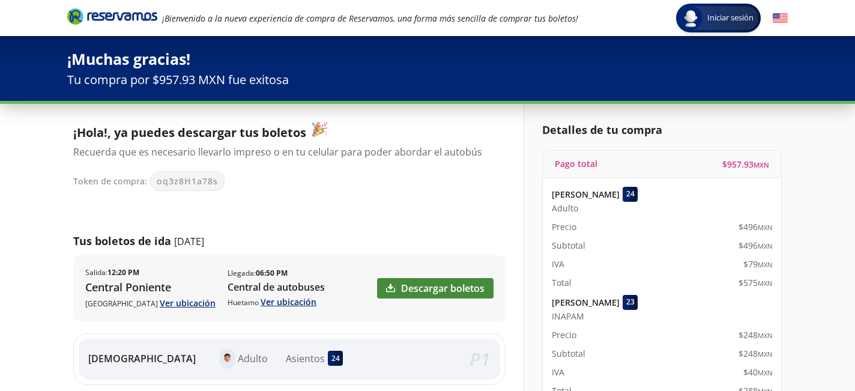  What do you see at coordinates (565, 208) in the screenshot?
I see `span: Adulto` at bounding box center [565, 208].